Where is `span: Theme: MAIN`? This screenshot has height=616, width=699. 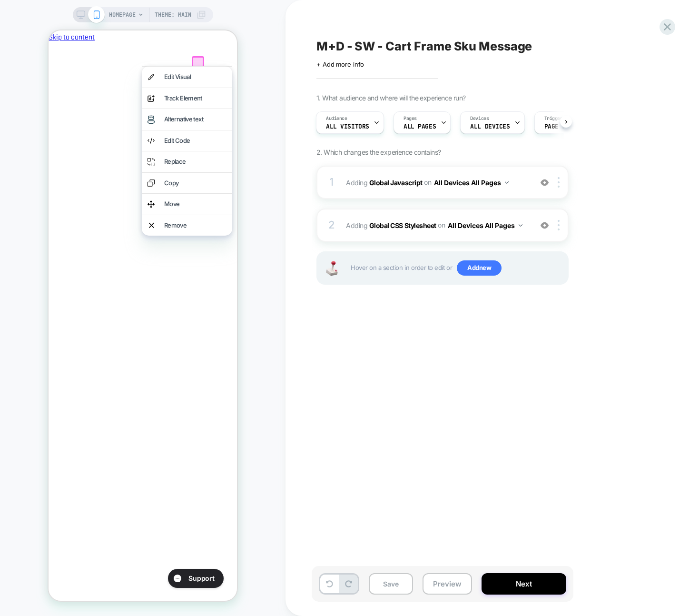
span: Theme: MAIN is located at coordinates (172, 14).